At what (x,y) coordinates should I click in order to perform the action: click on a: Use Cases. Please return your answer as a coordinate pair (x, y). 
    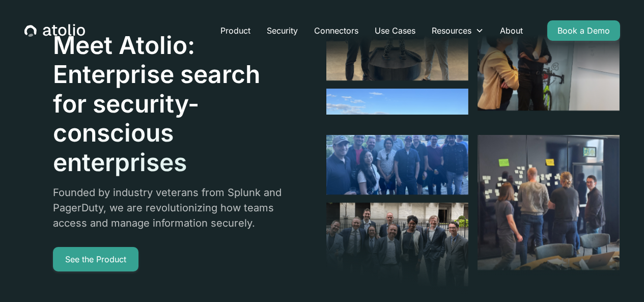
    Looking at the image, I should click on (395, 31).